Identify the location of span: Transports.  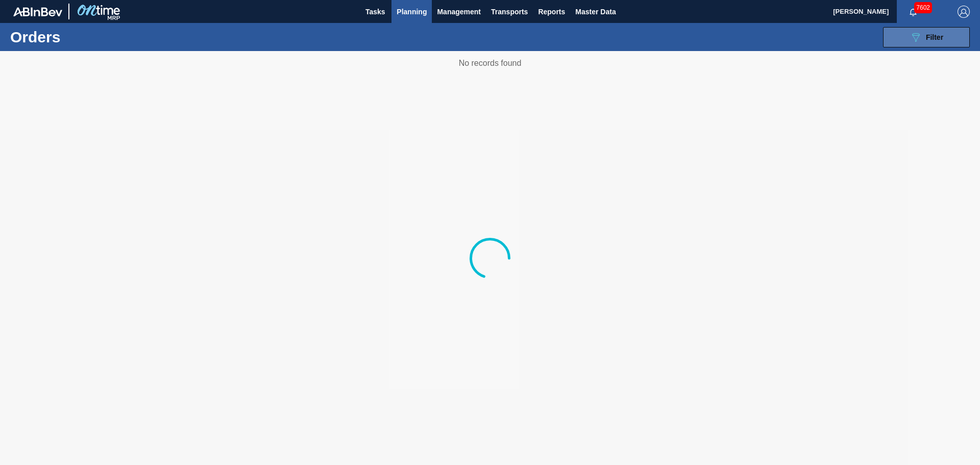
(509, 12).